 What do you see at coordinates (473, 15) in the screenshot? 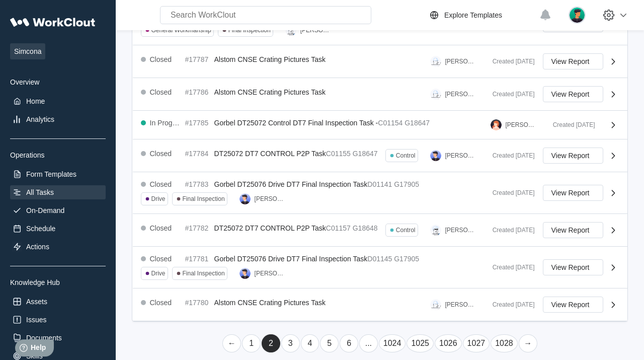
I see `div: Explore Templates` at bounding box center [473, 15].